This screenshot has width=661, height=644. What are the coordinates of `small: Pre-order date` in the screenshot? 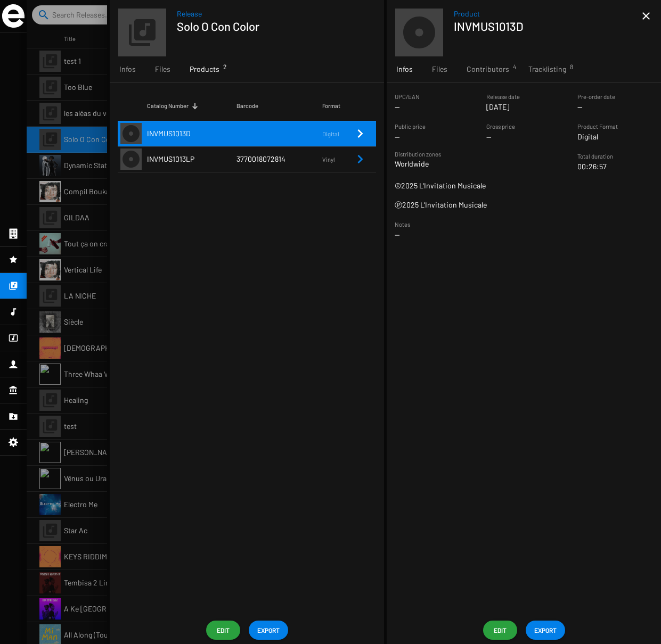 It's located at (596, 96).